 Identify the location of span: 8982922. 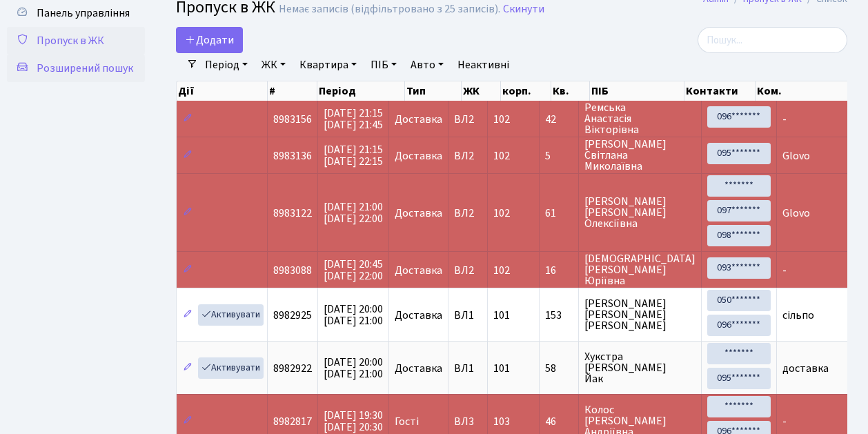
(292, 368).